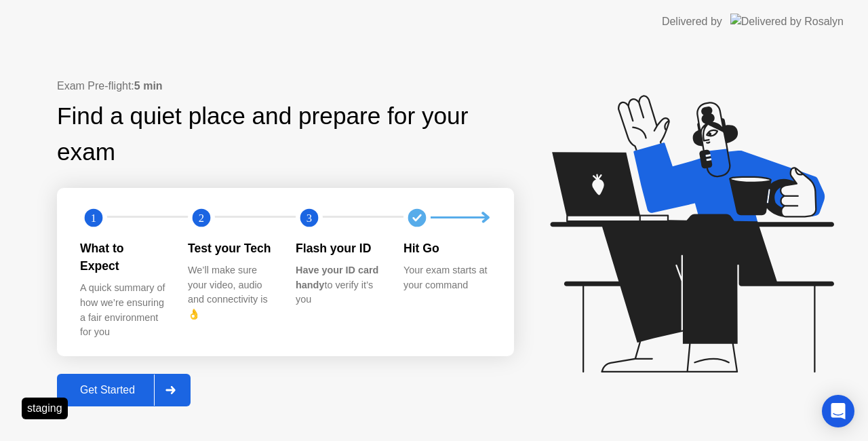 The image size is (868, 441). I want to click on text: 1, so click(94, 217).